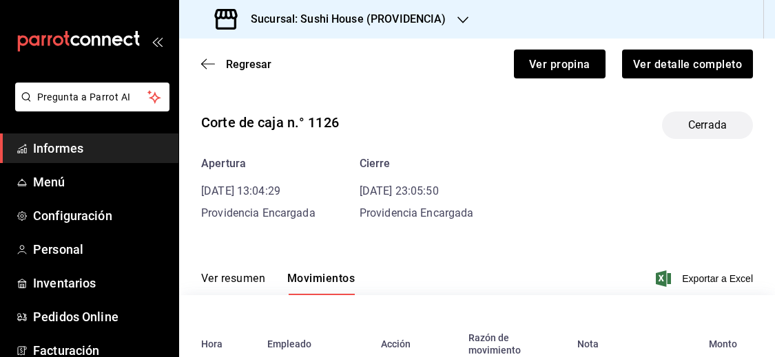 The height and width of the screenshot is (357, 775). Describe the element at coordinates (395, 345) in the screenshot. I see `font: Acción` at that location.